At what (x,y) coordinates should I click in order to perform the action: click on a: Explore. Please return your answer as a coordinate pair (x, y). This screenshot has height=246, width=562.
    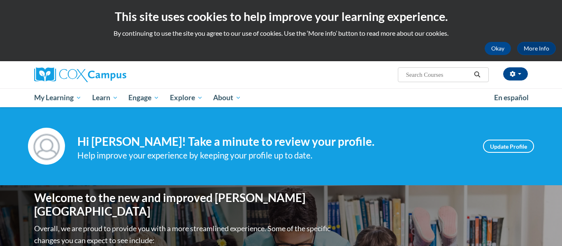
    Looking at the image, I should click on (186, 98).